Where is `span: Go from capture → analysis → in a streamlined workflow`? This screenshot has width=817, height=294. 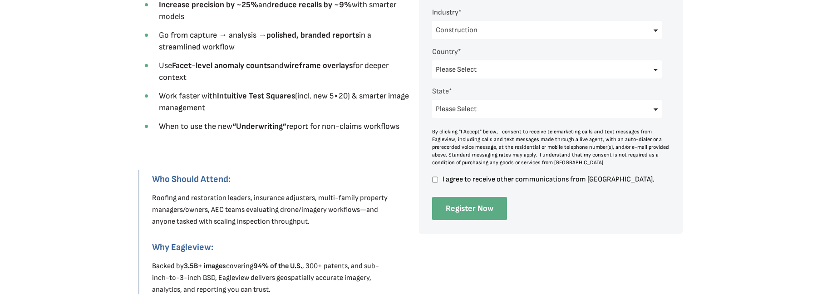
span: Go from capture → analysis → in a streamlined workflow is located at coordinates (265, 41).